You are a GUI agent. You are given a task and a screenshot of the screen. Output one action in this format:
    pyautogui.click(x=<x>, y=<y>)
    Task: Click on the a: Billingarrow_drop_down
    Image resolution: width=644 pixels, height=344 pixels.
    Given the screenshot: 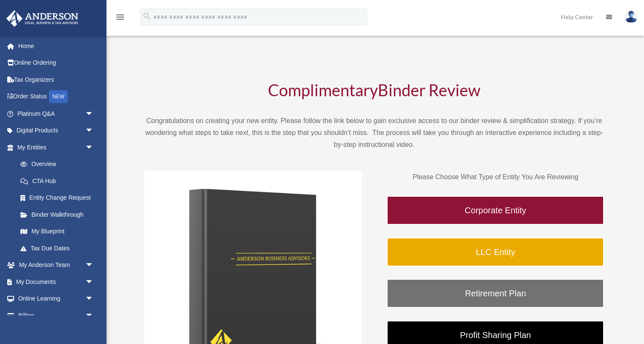 What is the action you would take?
    pyautogui.click(x=56, y=316)
    